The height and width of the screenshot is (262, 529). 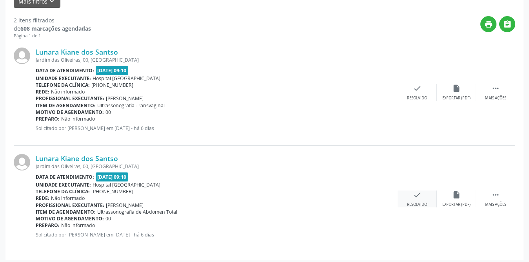 What do you see at coordinates (489, 24) in the screenshot?
I see `i: print` at bounding box center [489, 24].